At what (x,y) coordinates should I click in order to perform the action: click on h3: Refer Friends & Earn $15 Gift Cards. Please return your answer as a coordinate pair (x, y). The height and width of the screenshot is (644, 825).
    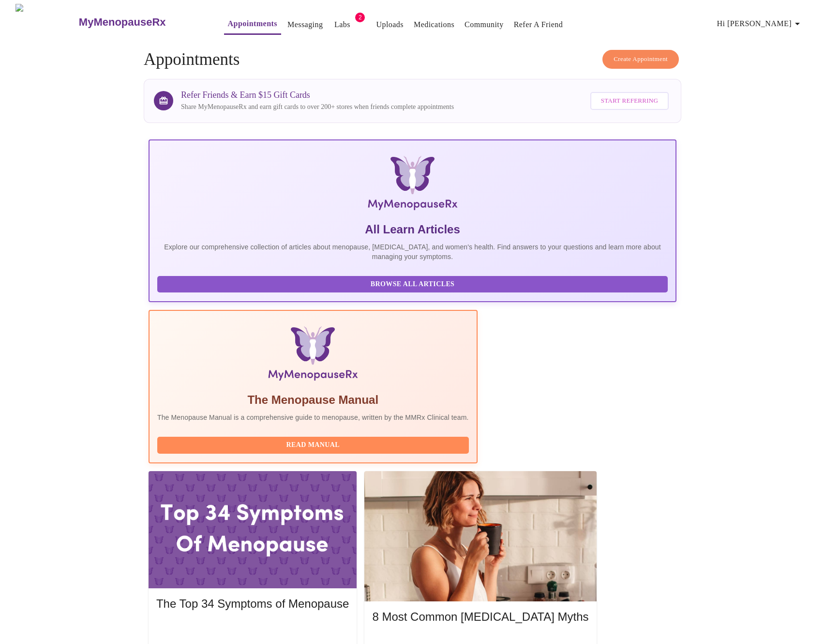
    Looking at the image, I should click on (317, 95).